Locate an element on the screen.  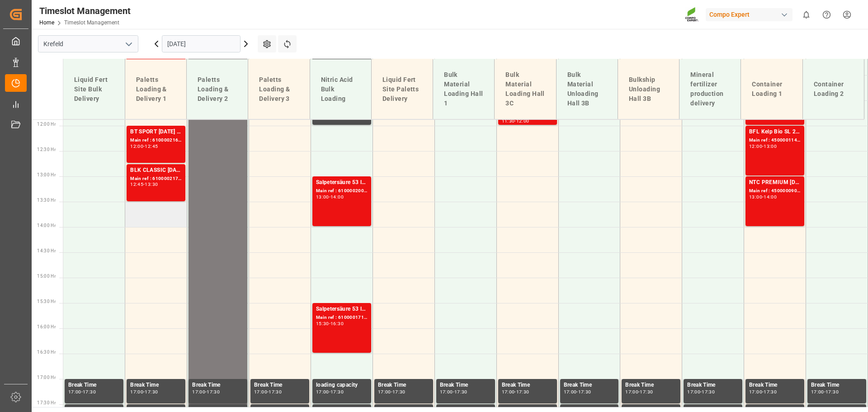
button: Compo Expert is located at coordinates (751, 15).